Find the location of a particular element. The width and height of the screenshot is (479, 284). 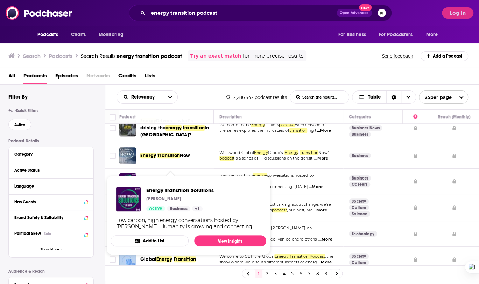

span: Open Advanced is located at coordinates (354, 13).